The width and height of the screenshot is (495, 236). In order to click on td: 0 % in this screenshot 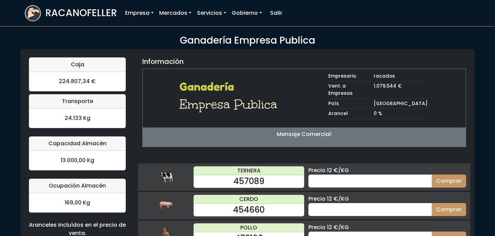, I will do `click(400, 114)`.